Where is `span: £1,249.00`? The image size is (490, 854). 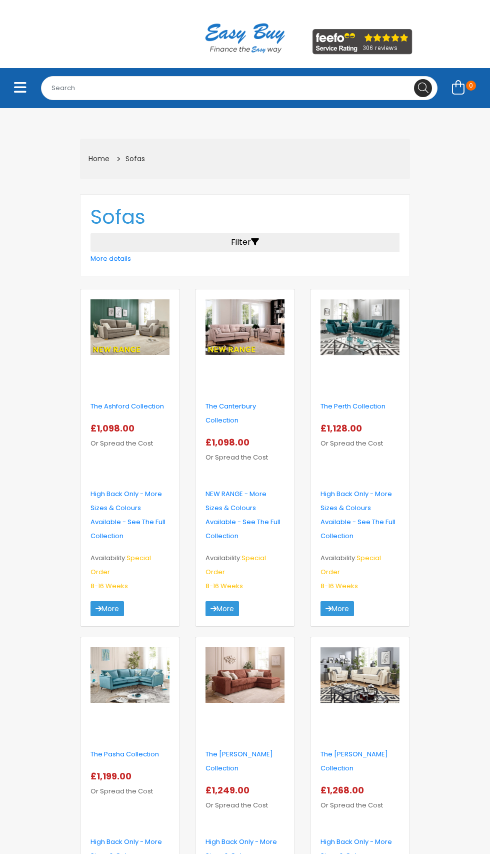 span: £1,249.00 is located at coordinates (230, 790).